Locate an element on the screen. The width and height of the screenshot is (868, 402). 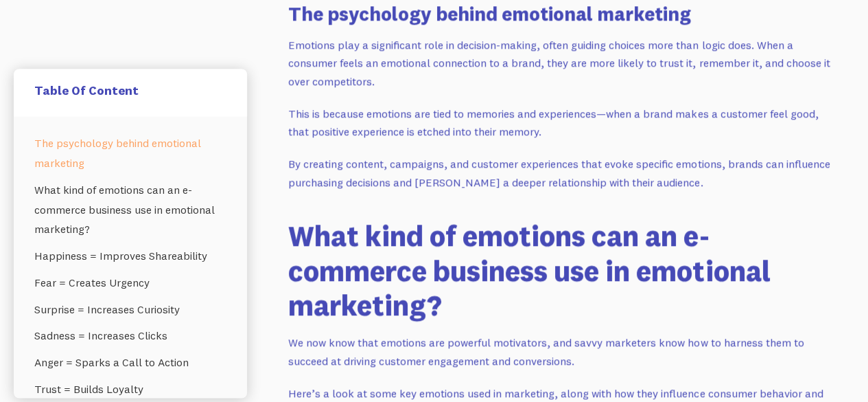
a: What kind of emotions can an e-commerce business use in emotional marketing? is located at coordinates (130, 209).